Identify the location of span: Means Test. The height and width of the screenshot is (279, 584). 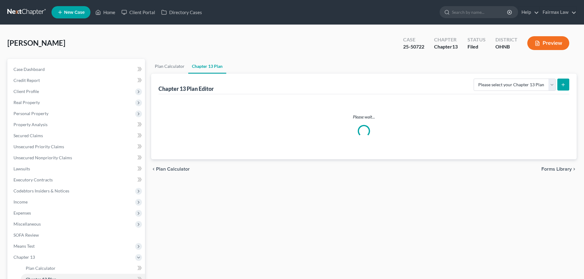
(24, 245).